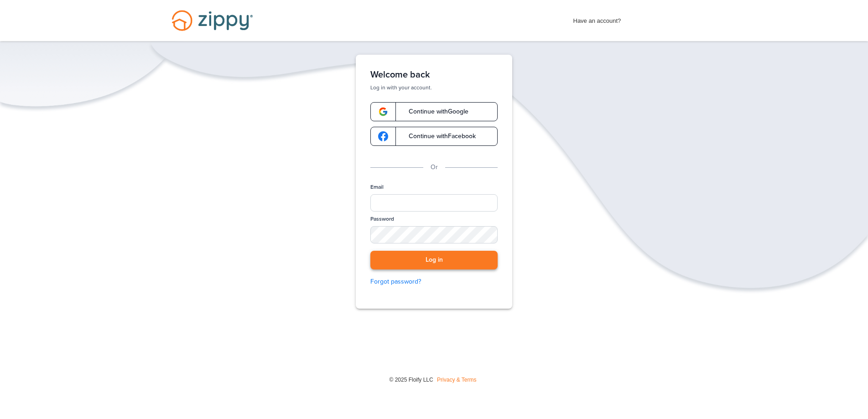  Describe the element at coordinates (434, 74) in the screenshot. I see `h1: Welcome back` at that location.